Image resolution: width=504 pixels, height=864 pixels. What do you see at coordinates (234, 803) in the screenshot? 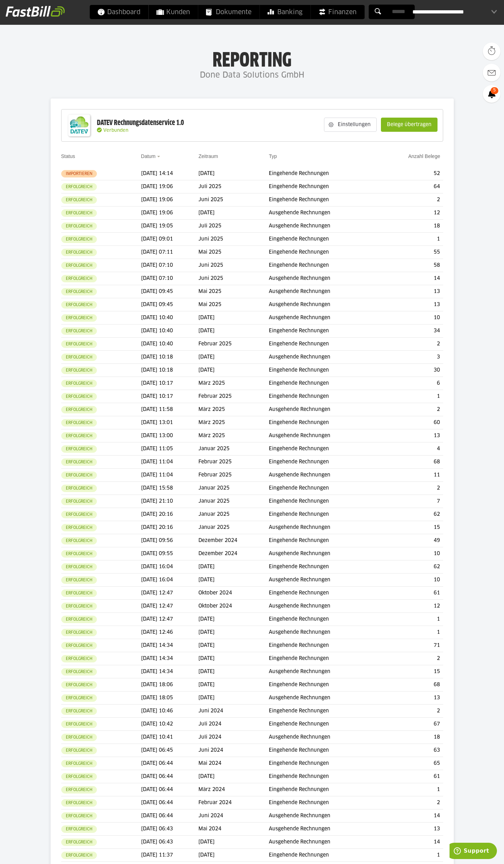
I see `td: Februar 2024` at bounding box center [234, 803].